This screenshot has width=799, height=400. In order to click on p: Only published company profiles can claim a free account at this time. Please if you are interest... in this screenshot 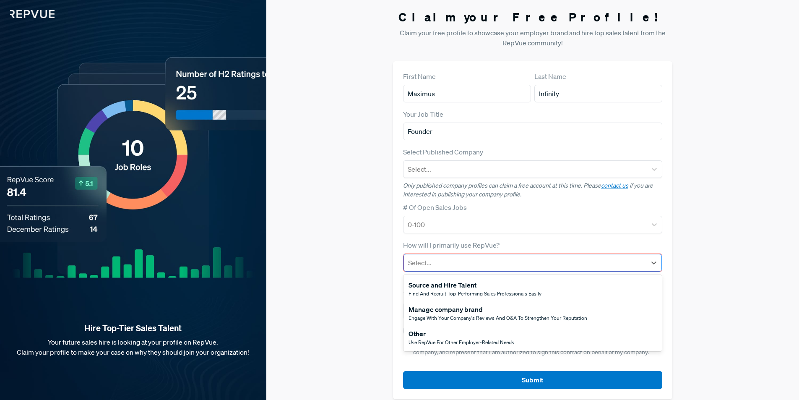, I will do `click(533, 190)`.